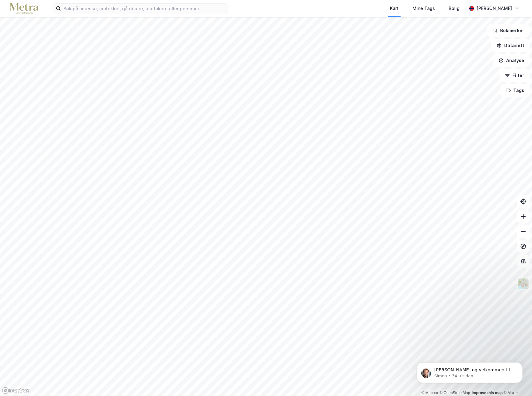 Image resolution: width=532 pixels, height=396 pixels. Describe the element at coordinates (512, 60) in the screenshot. I see `button: Analyse` at that location.